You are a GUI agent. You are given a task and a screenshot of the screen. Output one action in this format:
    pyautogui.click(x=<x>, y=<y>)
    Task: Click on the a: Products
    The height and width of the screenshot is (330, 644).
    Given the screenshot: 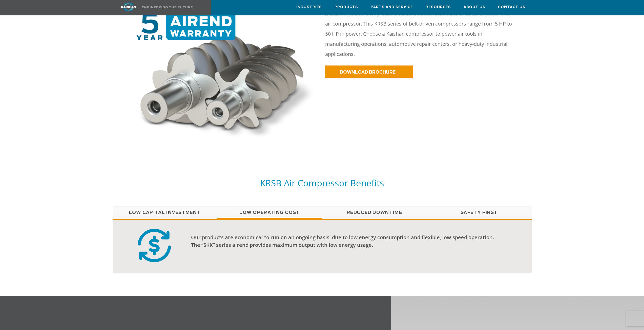 What is the action you would take?
    pyautogui.click(x=346, y=7)
    